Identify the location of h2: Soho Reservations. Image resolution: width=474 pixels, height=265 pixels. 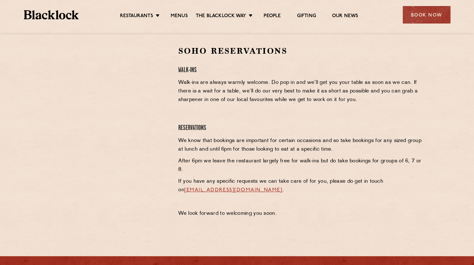
(300, 51).